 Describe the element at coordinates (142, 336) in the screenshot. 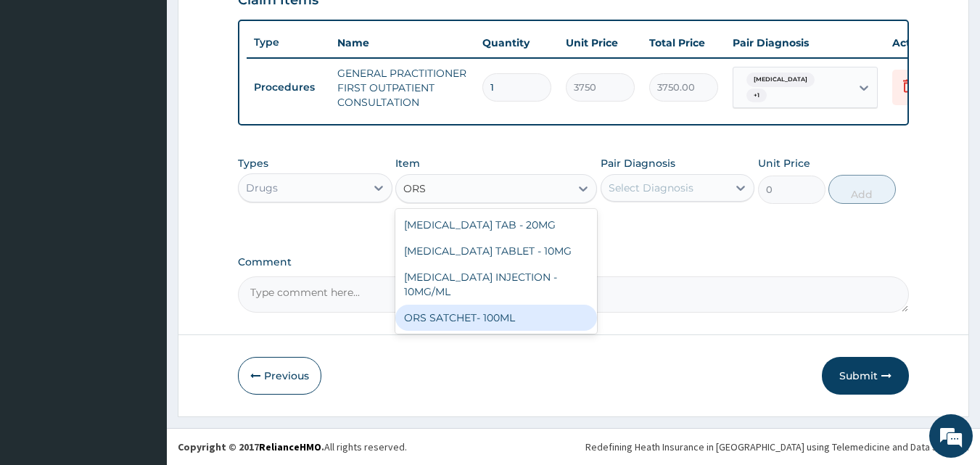

I see `textarea: Type your message and hit 'Enter'` at that location.